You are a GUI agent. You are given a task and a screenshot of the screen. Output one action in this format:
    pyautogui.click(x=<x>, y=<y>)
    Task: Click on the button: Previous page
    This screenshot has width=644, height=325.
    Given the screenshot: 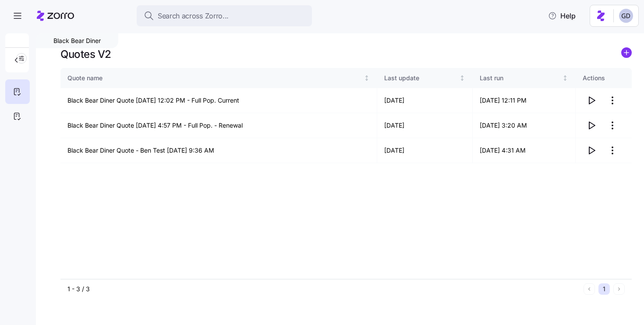 What is the action you would take?
    pyautogui.click(x=589, y=289)
    